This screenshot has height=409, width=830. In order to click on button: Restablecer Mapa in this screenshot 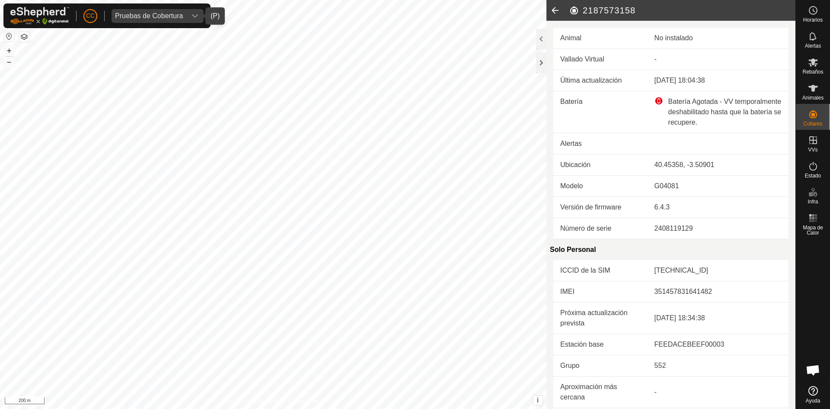, I will do `click(9, 36)`.